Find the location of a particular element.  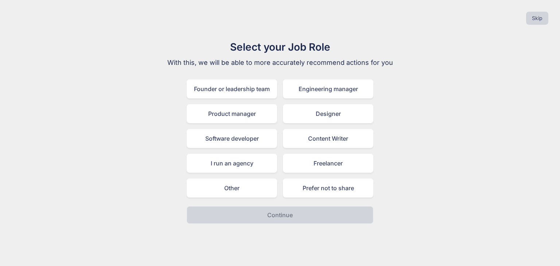

div: I run an agency is located at coordinates (232, 163).